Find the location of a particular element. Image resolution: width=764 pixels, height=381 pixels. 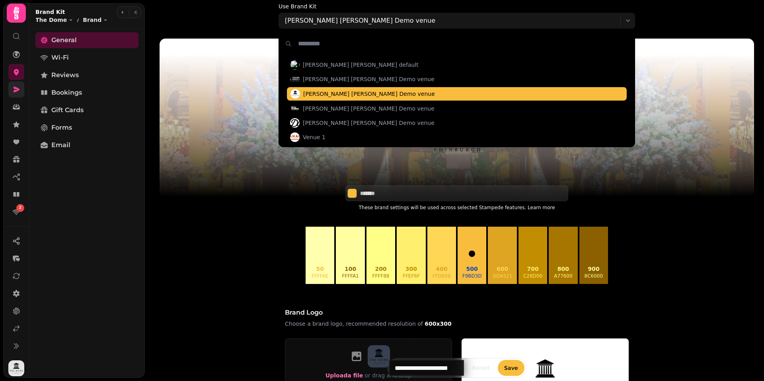

button: Reset is located at coordinates (480, 368).